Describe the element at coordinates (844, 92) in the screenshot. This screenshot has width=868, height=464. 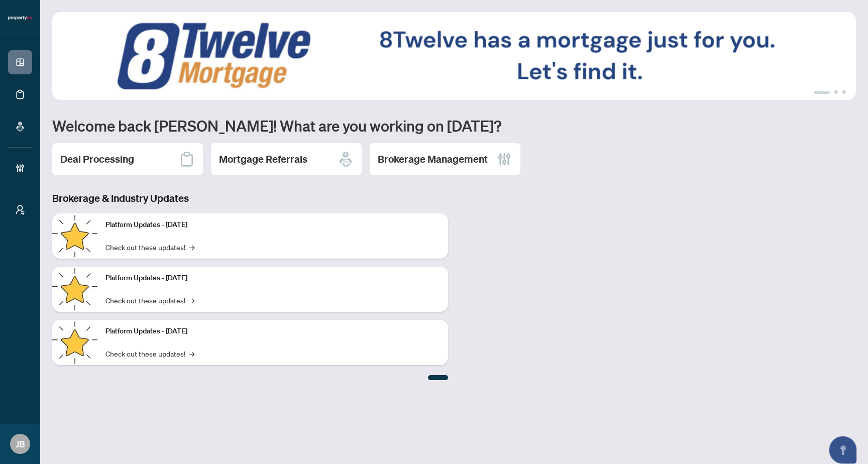
I see `button: 3` at that location.